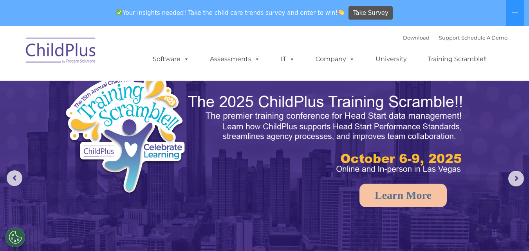  What do you see at coordinates (371, 13) in the screenshot?
I see `span: Take Survey` at bounding box center [371, 13].